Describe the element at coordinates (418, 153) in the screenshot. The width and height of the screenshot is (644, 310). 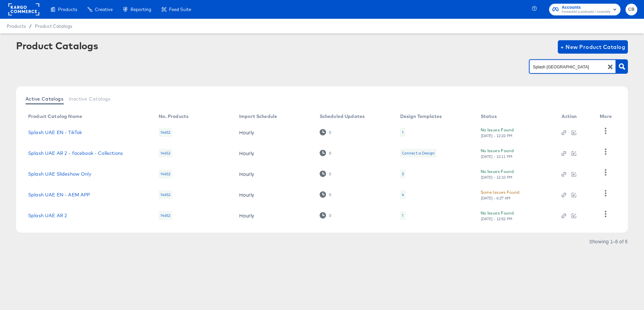
I see `div: Connect a Design` at that location.